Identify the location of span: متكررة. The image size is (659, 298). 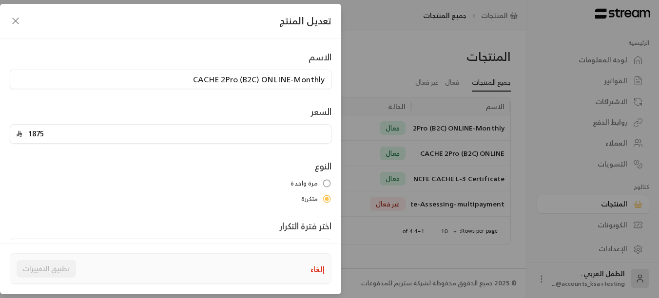
(309, 199).